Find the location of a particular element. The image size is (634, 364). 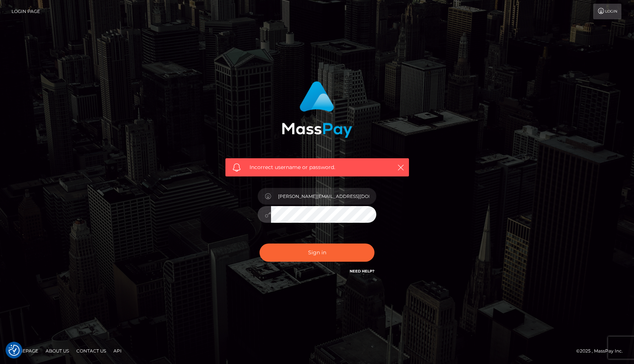

span: Incorrect username or password. is located at coordinates (317, 167).